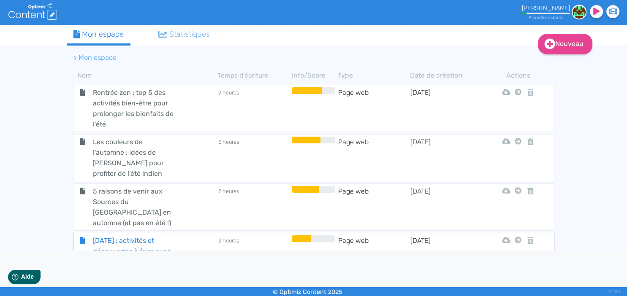 The width and height of the screenshot is (627, 296). I want to click on th: Info/Score, so click(314, 76).